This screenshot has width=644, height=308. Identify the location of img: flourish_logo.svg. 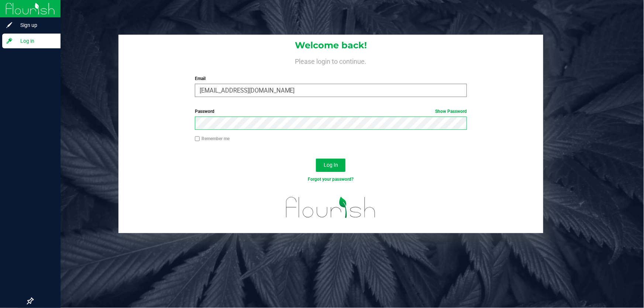
(331, 207).